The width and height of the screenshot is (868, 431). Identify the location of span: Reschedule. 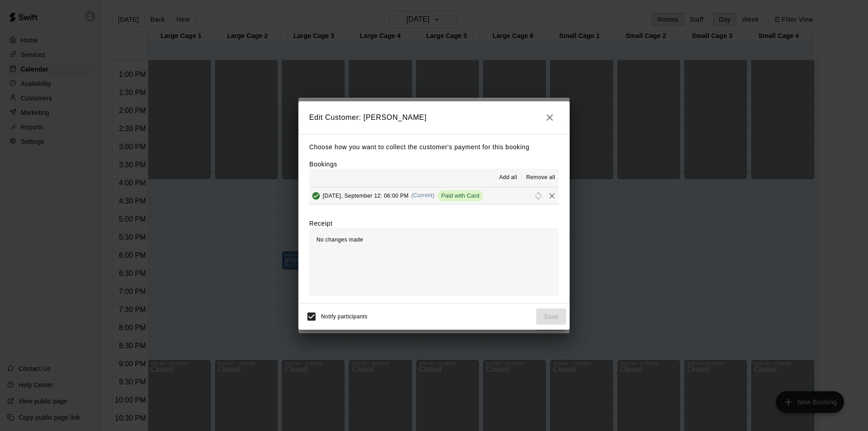
(538, 195).